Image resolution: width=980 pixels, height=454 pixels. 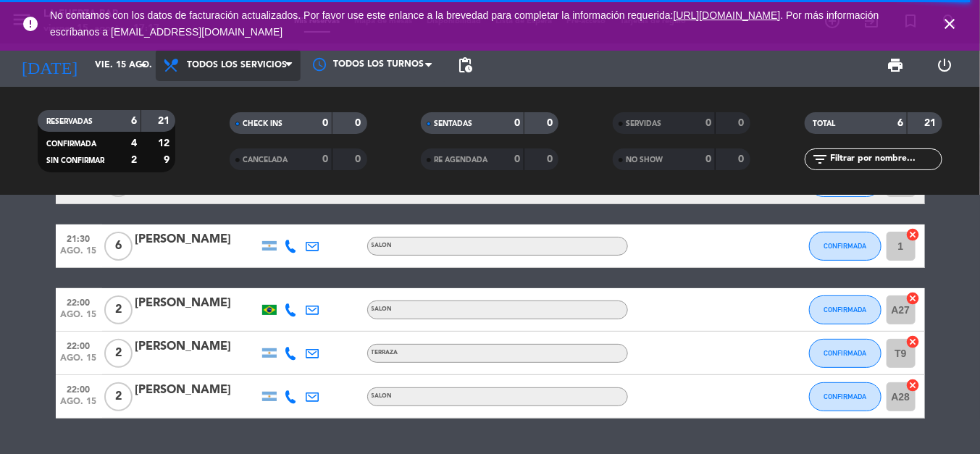 I want to click on span: 21:30, so click(x=79, y=238).